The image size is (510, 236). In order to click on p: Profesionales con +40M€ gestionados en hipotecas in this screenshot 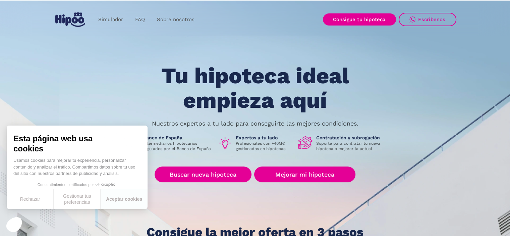, I will do `click(264, 146)`.